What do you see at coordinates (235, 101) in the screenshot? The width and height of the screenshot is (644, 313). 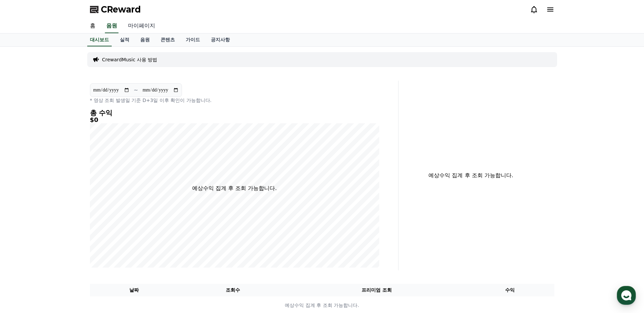 I see `p: * 영상 조회 발생일 기준 D+3일 이후 확인이 가능합니다.` at bounding box center [235, 101].